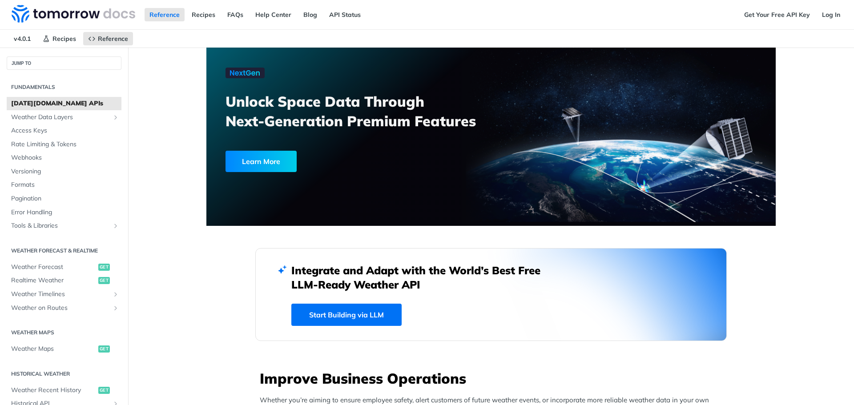  I want to click on h2: Fundamentals, so click(64, 87).